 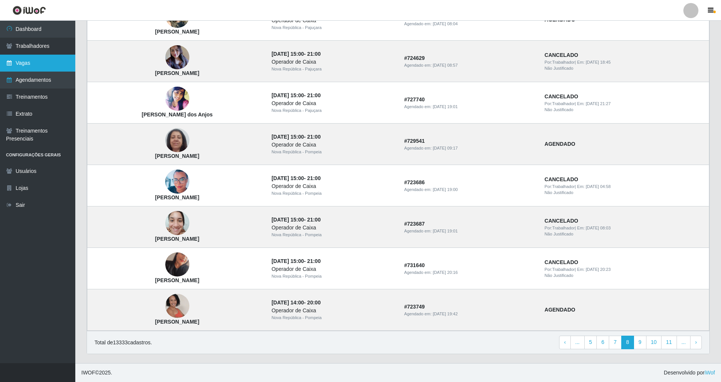 I want to click on img: Aryanne Kelly Pereira dos Santos, so click(x=177, y=223).